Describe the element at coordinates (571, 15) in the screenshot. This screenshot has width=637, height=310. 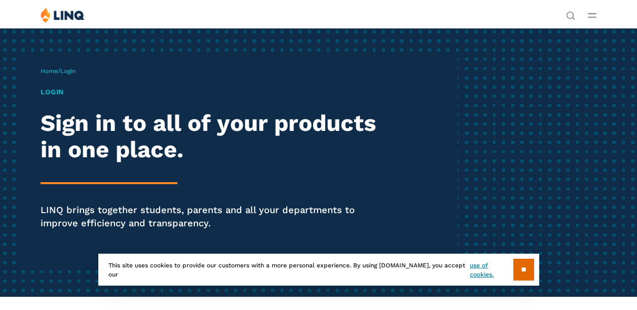
I see `button: Open Search Bar` at that location.